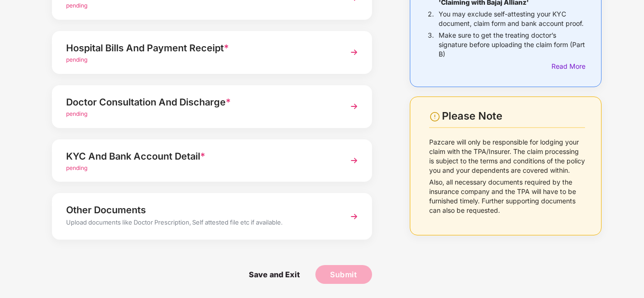 The image size is (644, 298). What do you see at coordinates (568, 66) in the screenshot?
I see `div: Read More` at bounding box center [568, 66].